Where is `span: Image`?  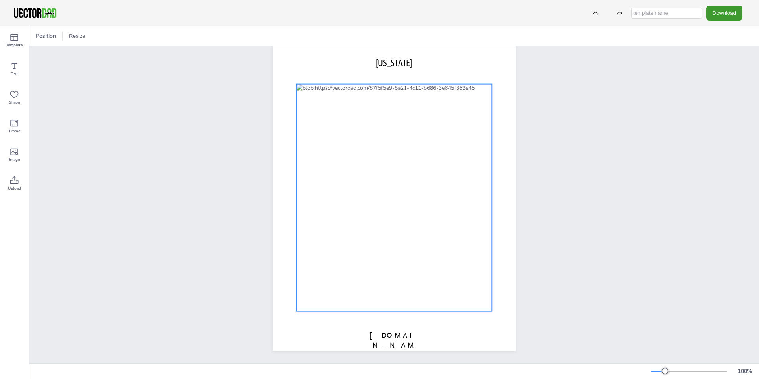
span: Image is located at coordinates (14, 160).